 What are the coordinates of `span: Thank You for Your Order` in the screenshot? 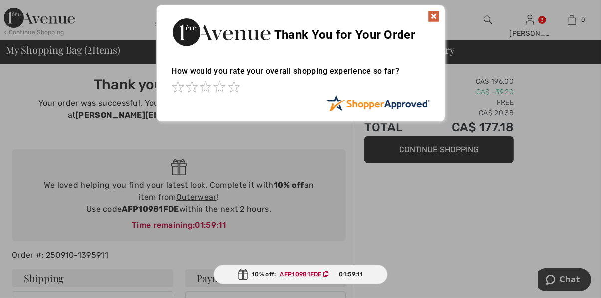 It's located at (345, 35).